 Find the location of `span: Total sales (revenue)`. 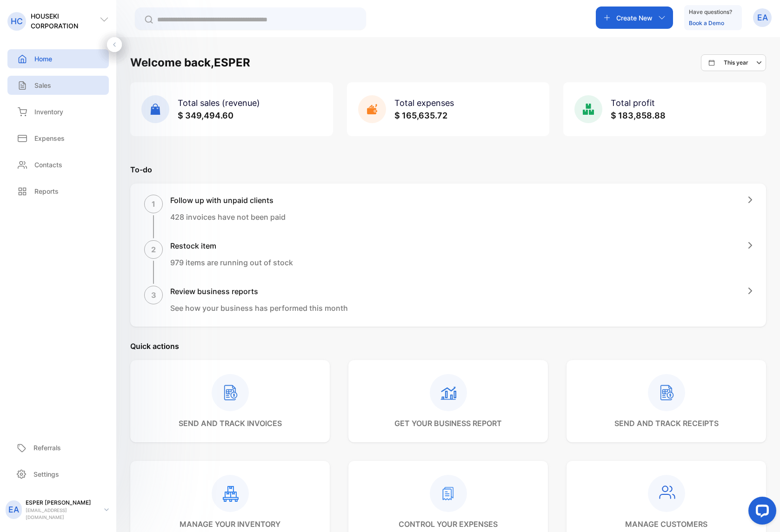

span: Total sales (revenue) is located at coordinates (219, 103).